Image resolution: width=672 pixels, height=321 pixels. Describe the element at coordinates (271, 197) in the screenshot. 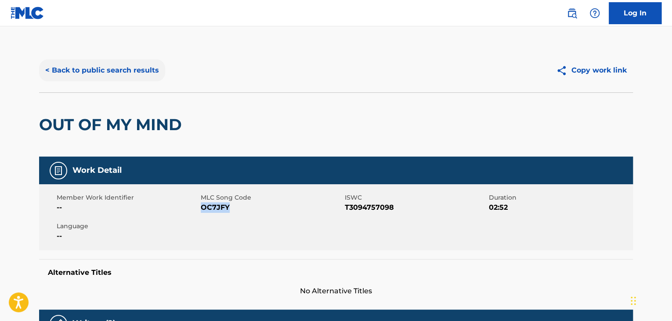

I see `span: MLC Song Code` at that location.